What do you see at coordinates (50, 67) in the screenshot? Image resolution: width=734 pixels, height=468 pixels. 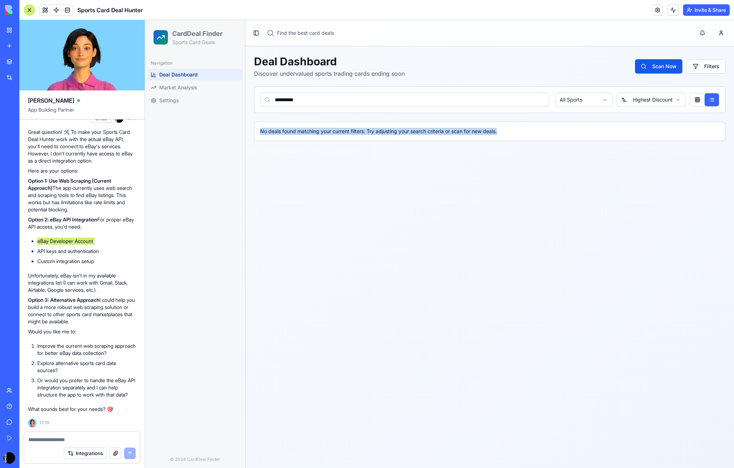 I see `a: Market Analysis` at bounding box center [50, 67].